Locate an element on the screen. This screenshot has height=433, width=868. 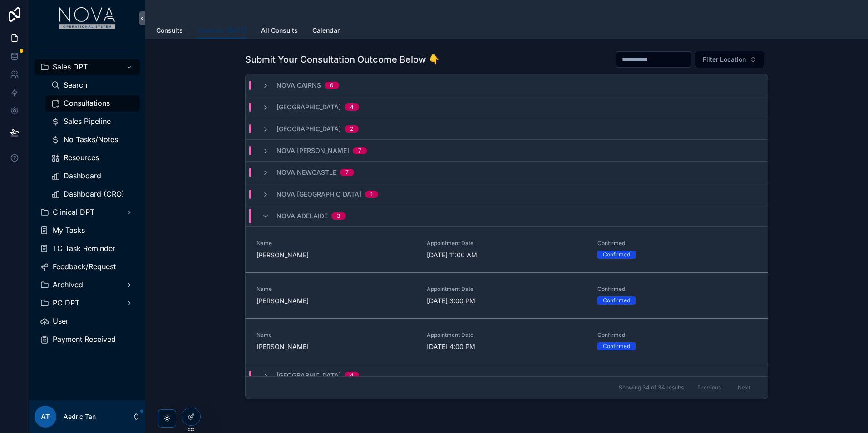
a: All Consults is located at coordinates (279, 32).